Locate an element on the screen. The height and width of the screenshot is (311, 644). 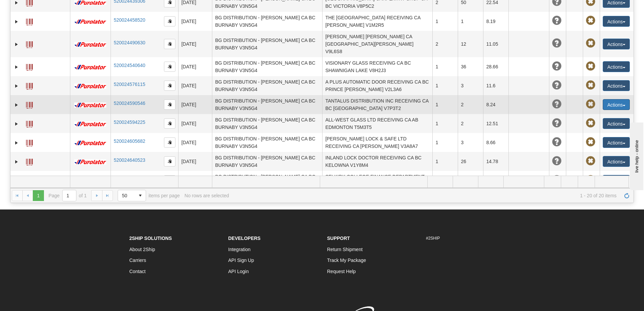
a: API Login is located at coordinates (239, 271).